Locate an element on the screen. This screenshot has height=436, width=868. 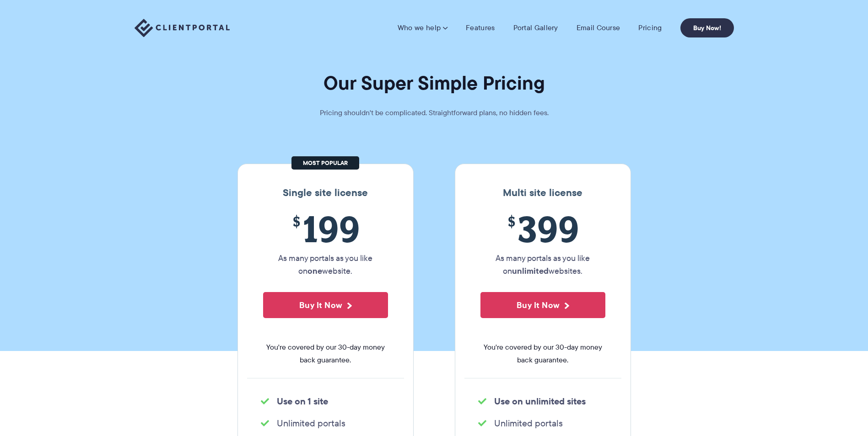
a: Who we help is located at coordinates (423, 28).